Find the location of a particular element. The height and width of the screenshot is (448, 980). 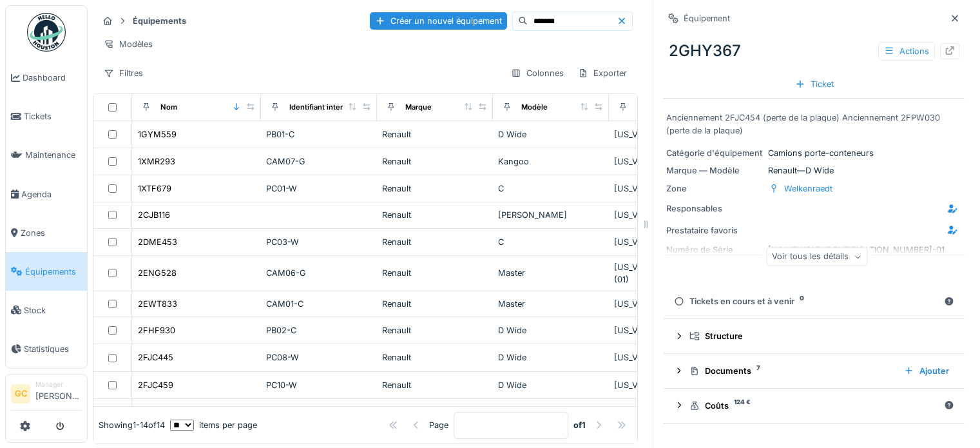

div: Identifiant interne is located at coordinates (321, 107).